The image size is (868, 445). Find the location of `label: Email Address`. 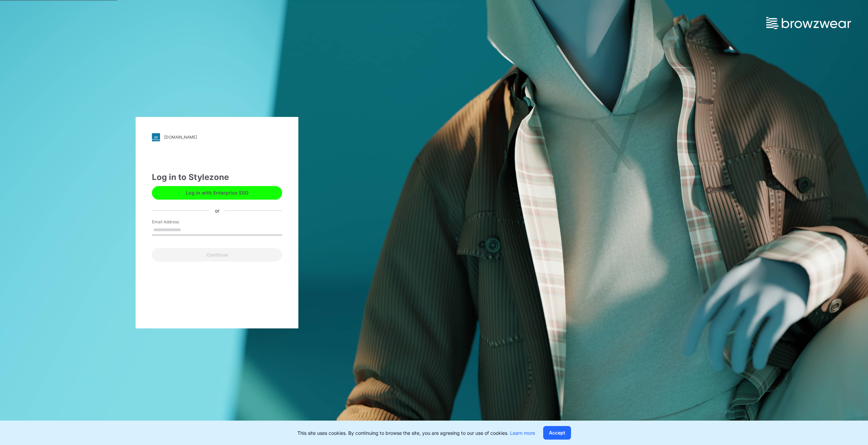

label: Email Address is located at coordinates (175, 222).